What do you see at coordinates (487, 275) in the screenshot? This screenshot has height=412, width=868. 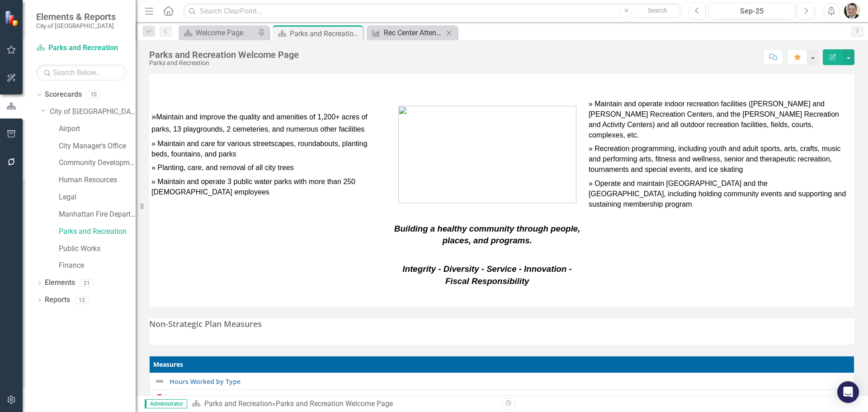 I see `em: Integrity - Diversity - Service - Innovation - Fiscal Responsibility` at bounding box center [487, 275].